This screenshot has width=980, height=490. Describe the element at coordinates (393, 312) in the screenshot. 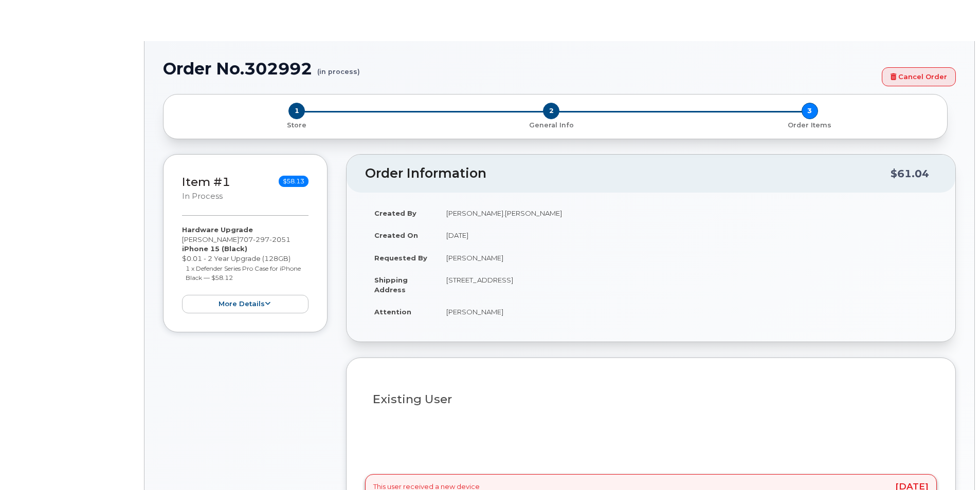

I see `strong: Attention` at that location.